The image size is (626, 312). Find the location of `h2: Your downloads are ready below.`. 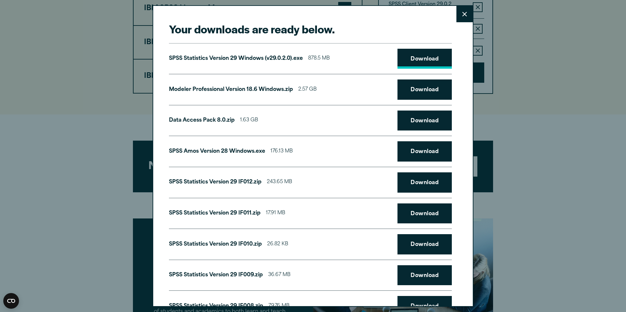

h2: Your downloads are ready below. is located at coordinates (310, 29).